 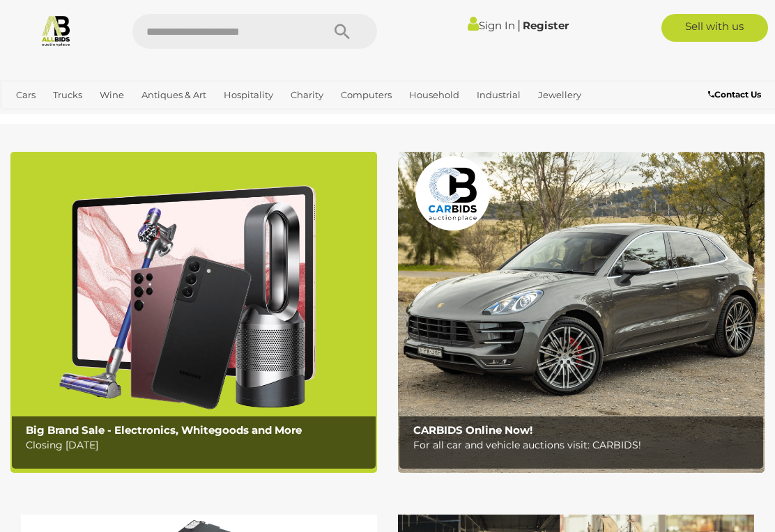 What do you see at coordinates (714, 28) in the screenshot?
I see `a: Sell with us` at bounding box center [714, 28].